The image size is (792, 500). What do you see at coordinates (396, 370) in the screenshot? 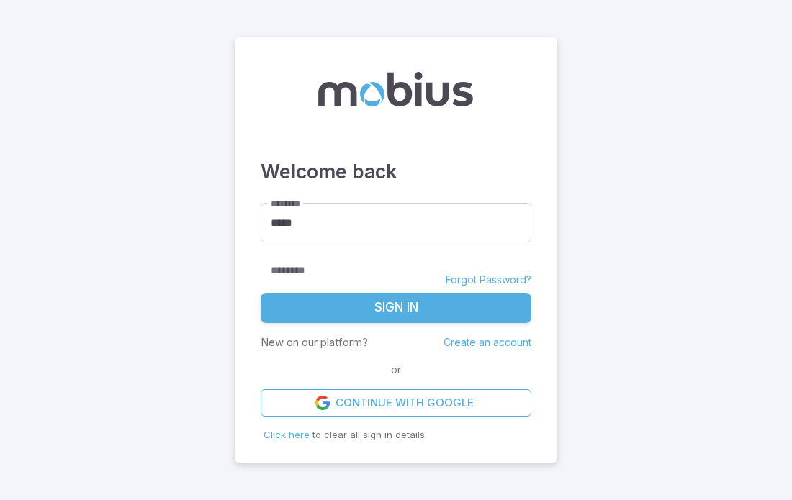
I see `span: or` at bounding box center [396, 370].